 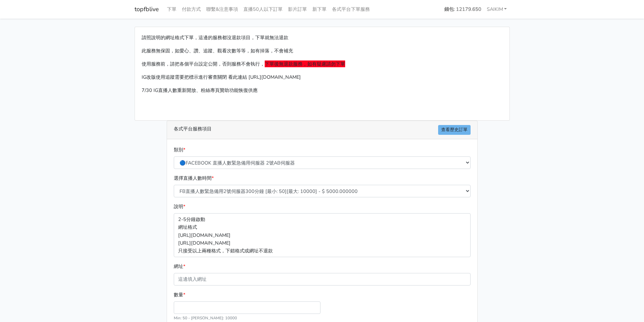 What do you see at coordinates (180, 266) in the screenshot?
I see `label: 網址` at bounding box center [180, 266].